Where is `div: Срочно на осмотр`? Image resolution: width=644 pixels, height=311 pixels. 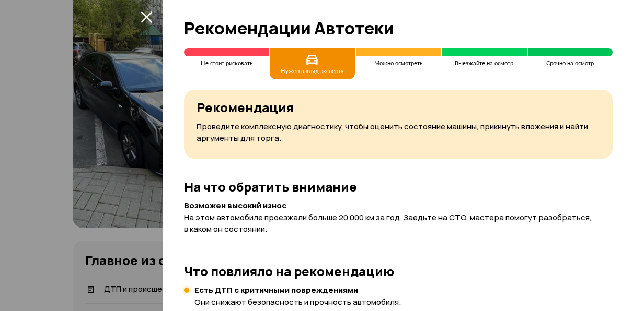
div: Срочно на осмотр is located at coordinates (571, 63).